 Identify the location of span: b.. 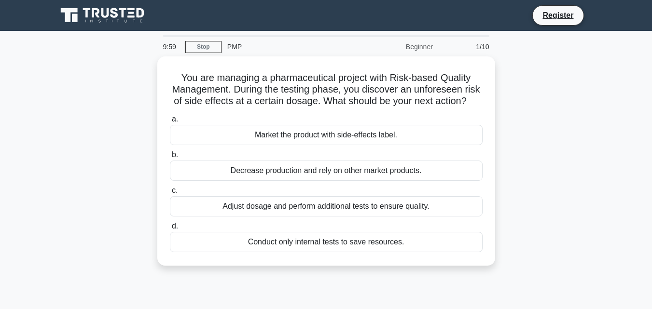
(175, 155).